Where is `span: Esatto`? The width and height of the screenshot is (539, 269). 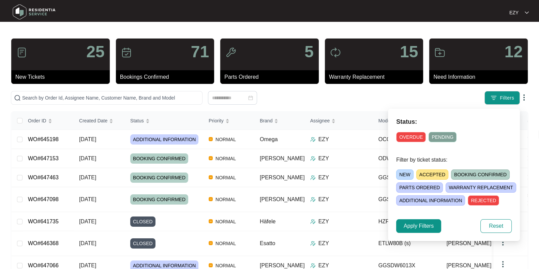
span: Esatto is located at coordinates (267, 243).